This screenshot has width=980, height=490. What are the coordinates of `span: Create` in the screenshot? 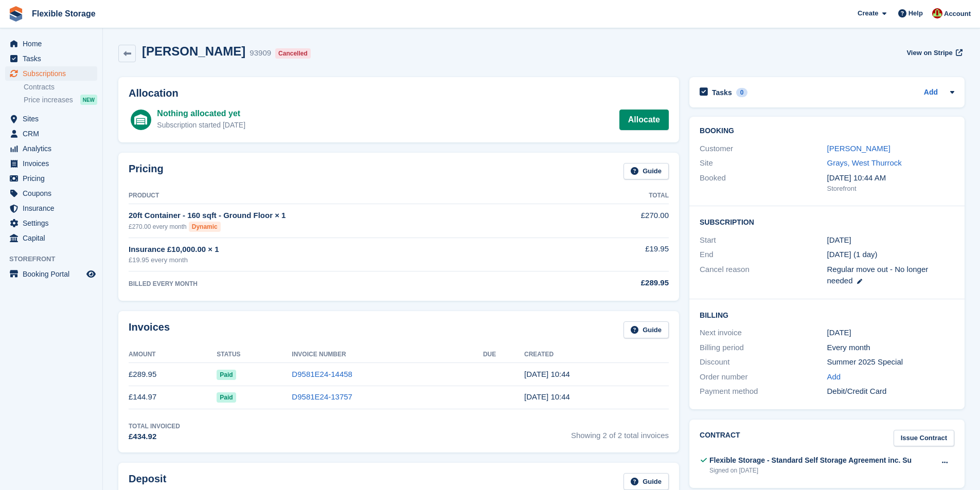 It's located at (868, 14).